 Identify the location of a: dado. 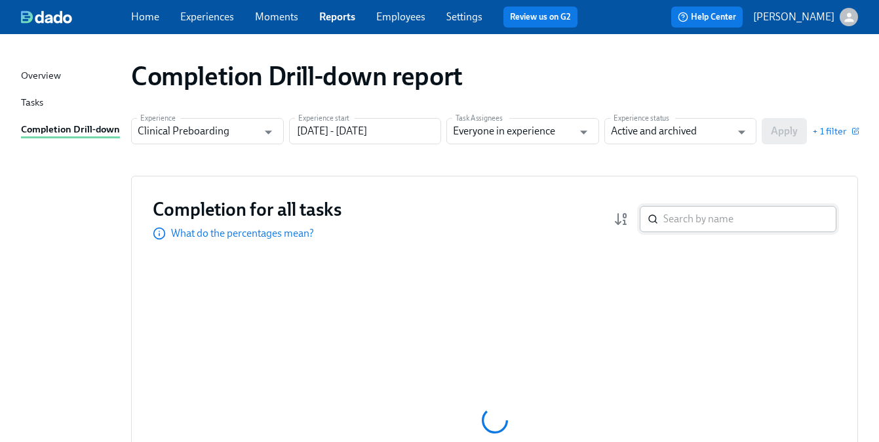
(76, 17).